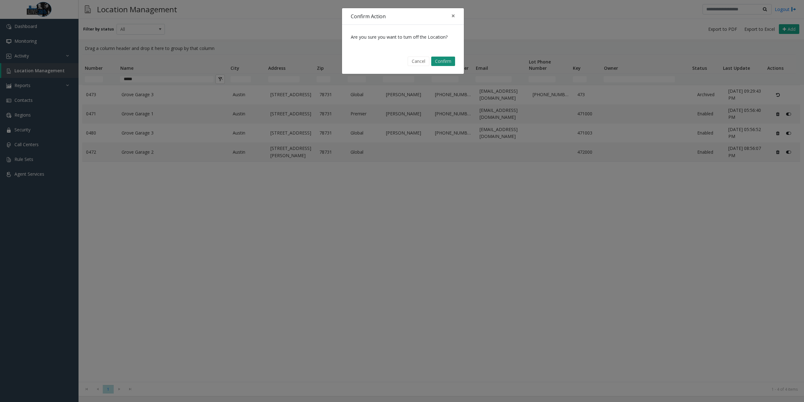 This screenshot has width=804, height=402. I want to click on button: Cancel, so click(418, 61).